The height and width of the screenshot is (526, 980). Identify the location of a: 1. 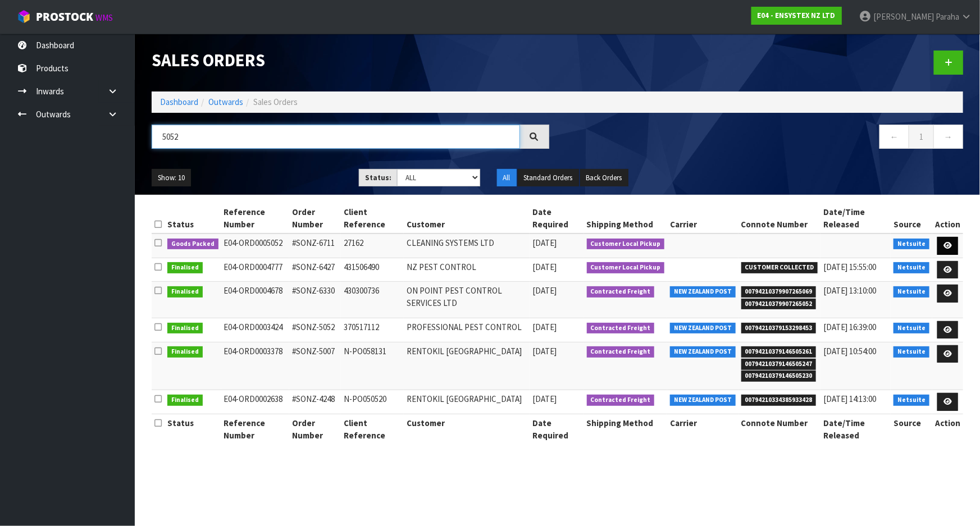
(921, 137).